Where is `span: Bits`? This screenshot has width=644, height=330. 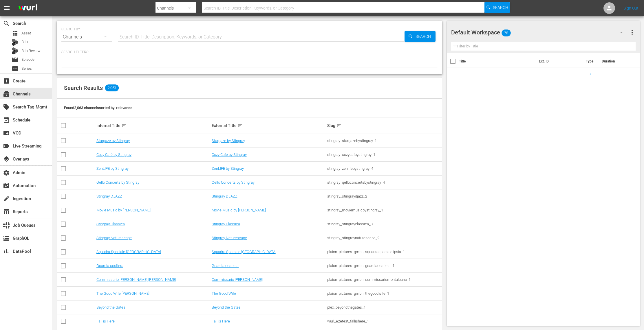 span: Bits is located at coordinates (25, 42).